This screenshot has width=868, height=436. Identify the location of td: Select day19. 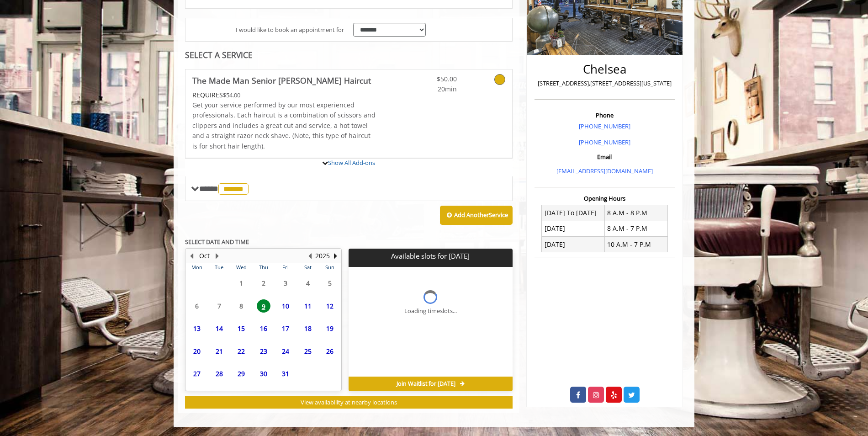
(330, 328).